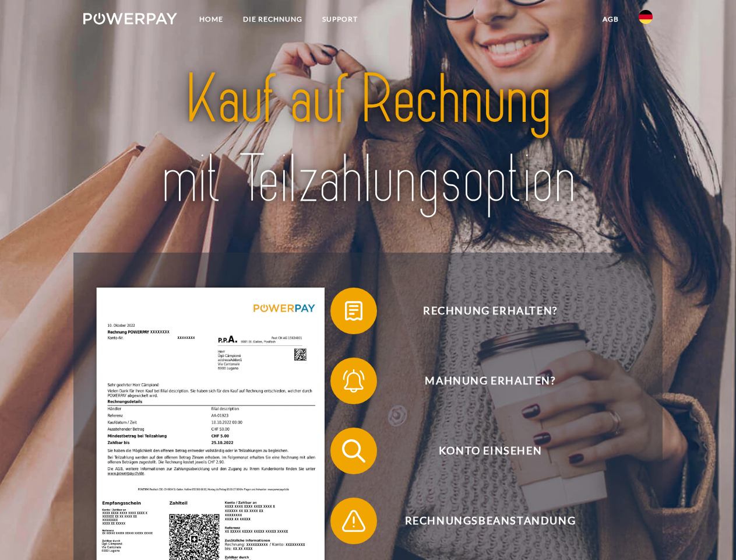 This screenshot has height=560, width=736. What do you see at coordinates (482, 311) in the screenshot?
I see `a: Rechnung erhalten?` at bounding box center [482, 311].